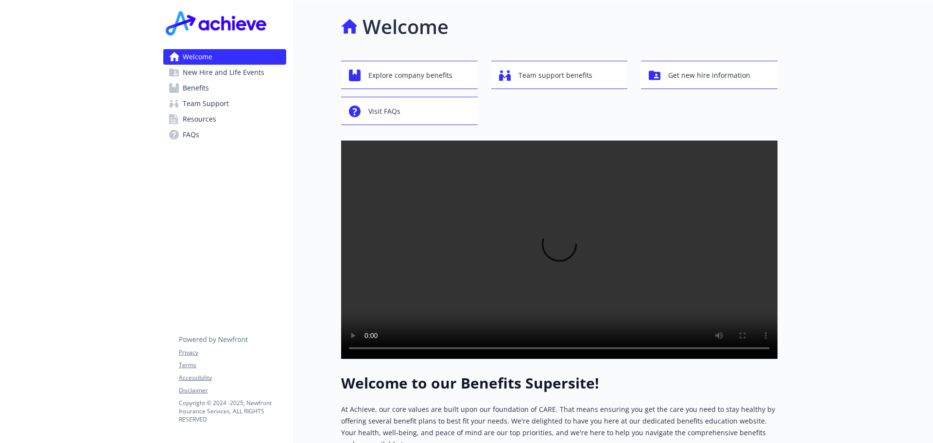 This screenshot has height=443, width=933. I want to click on span: Visit FAQs, so click(384, 111).